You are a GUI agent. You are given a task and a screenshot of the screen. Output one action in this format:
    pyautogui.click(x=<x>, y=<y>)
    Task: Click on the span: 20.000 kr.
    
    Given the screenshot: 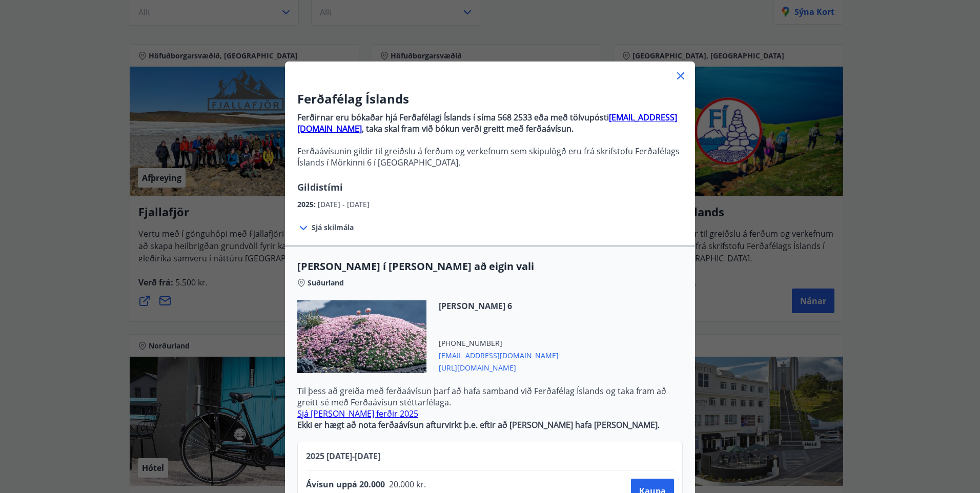 What is the action you would take?
    pyautogui.click(x=407, y=484)
    